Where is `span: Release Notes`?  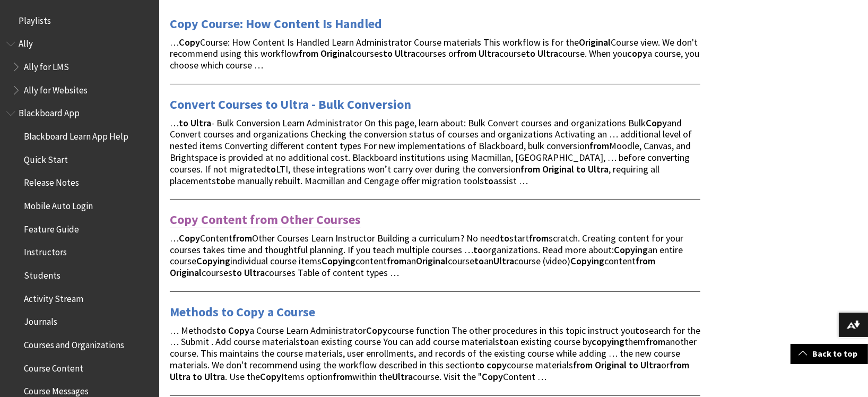 span: Release Notes is located at coordinates (52, 181).